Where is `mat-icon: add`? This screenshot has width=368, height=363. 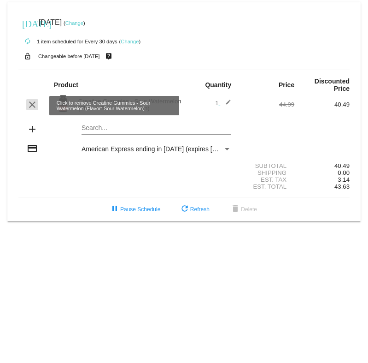 mat-icon: add is located at coordinates (32, 129).